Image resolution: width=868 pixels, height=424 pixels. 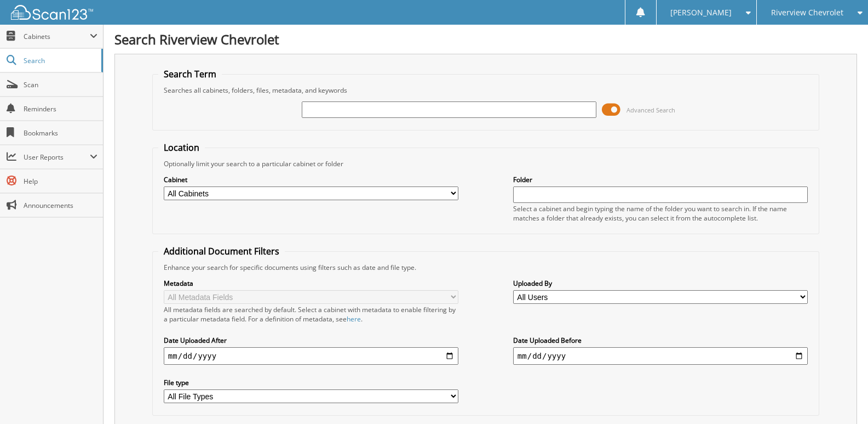 I want to click on div: Chat Widget, so click(x=840, y=397).